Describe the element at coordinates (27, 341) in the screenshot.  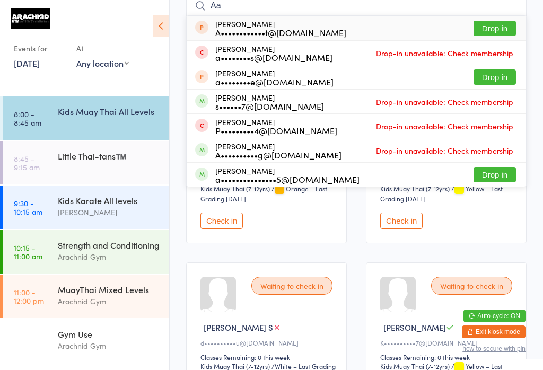
I see `time: 12:00 - 1:00 pm` at that location.